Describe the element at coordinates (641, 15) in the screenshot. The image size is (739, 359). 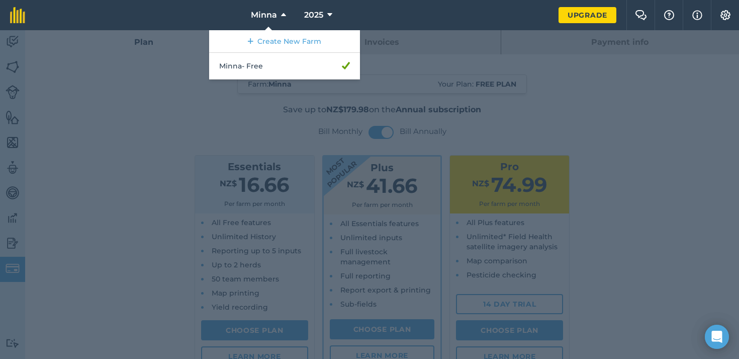
I see `img: Two speech bubbles overlapping with the left bubble in the forefront` at that location.